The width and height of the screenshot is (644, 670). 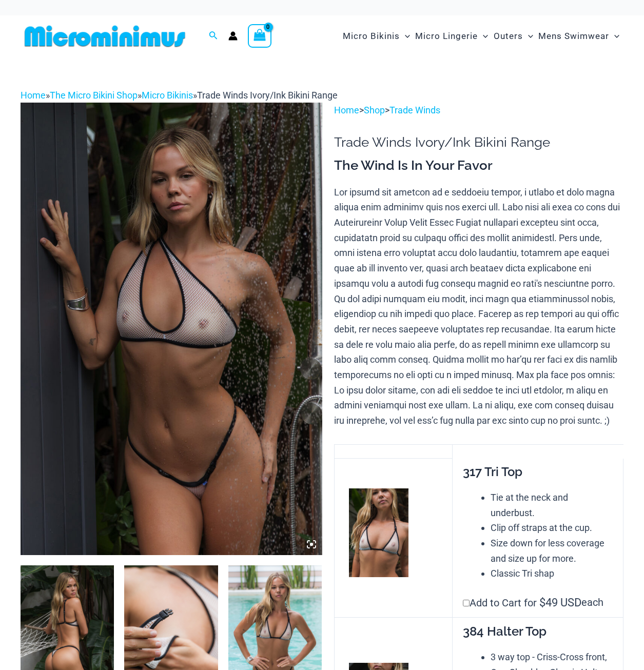 I want to click on a: Micro BikinisMenu ToggleMenu Toggle, so click(x=376, y=36).